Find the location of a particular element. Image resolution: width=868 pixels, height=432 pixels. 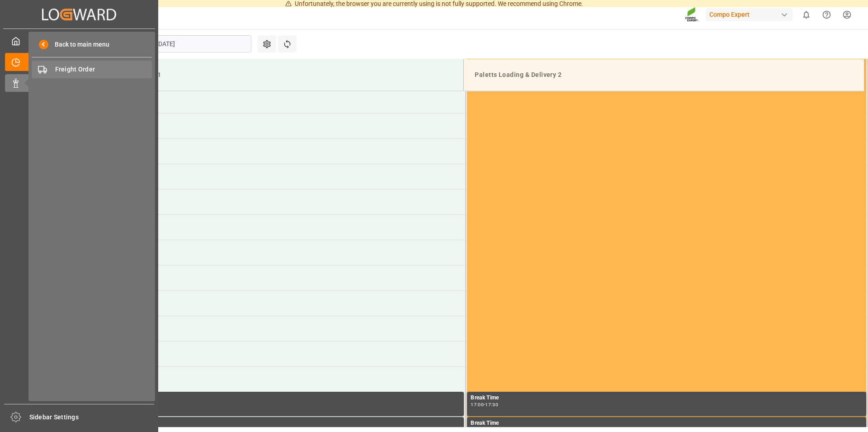

input: DD.MM.YYYY is located at coordinates (201, 44).